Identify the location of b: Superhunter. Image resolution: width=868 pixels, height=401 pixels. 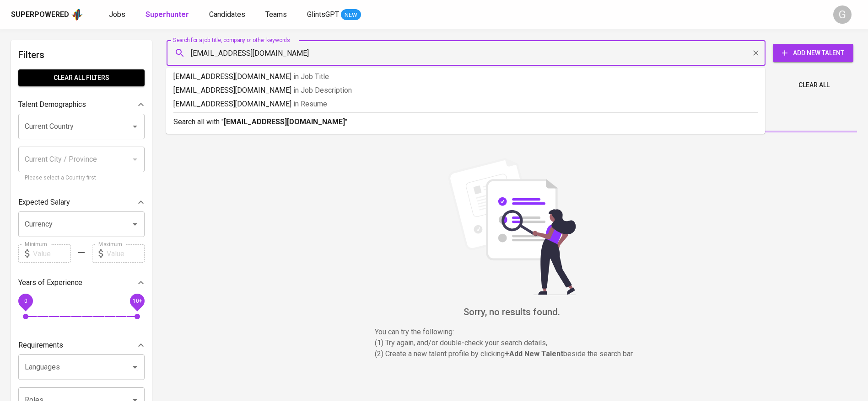
(167, 14).